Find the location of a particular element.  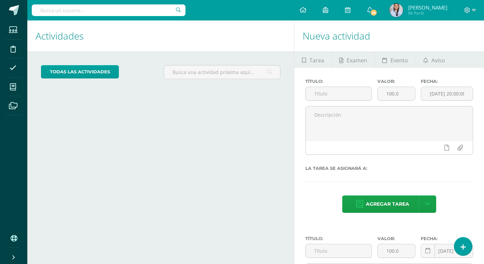

h1: Actividades is located at coordinates (161, 36).